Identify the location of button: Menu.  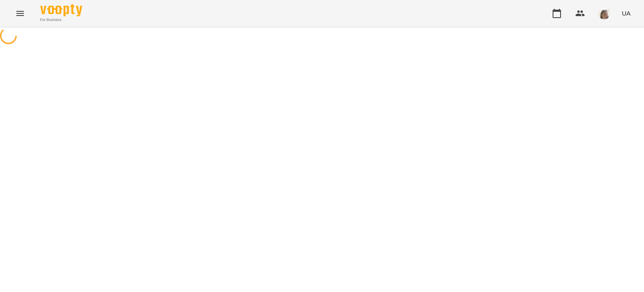
(20, 13).